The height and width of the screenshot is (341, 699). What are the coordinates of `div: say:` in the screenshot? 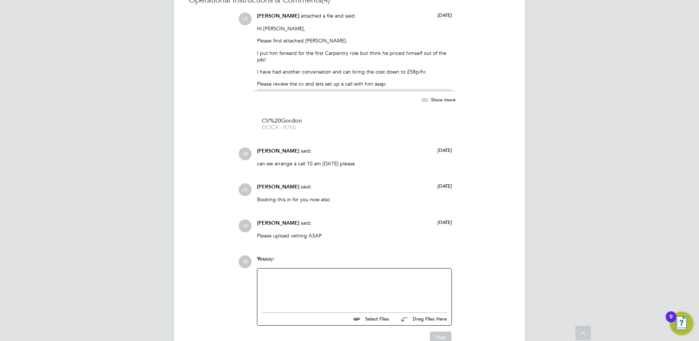 It's located at (354, 262).